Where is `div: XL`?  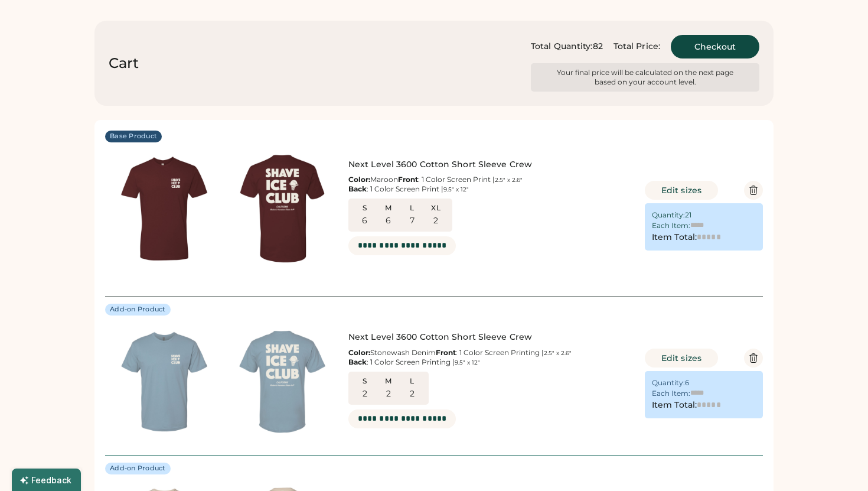 div: XL is located at coordinates (436, 208).